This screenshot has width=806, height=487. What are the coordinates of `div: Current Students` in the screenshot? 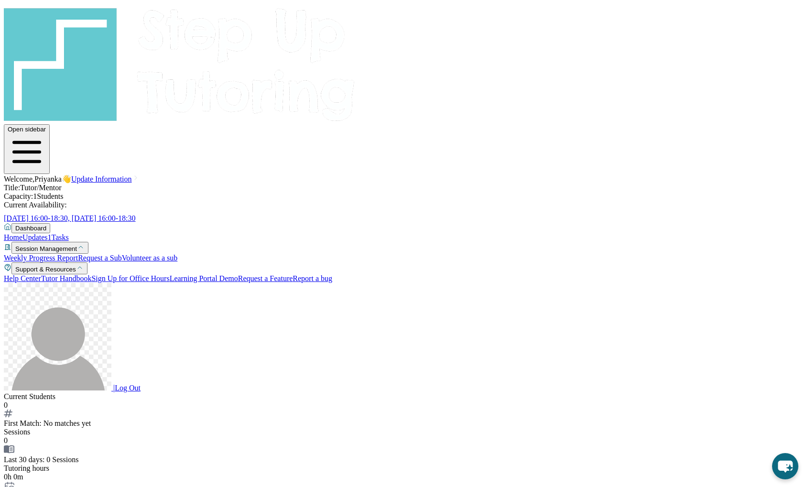 It's located at (403, 397).